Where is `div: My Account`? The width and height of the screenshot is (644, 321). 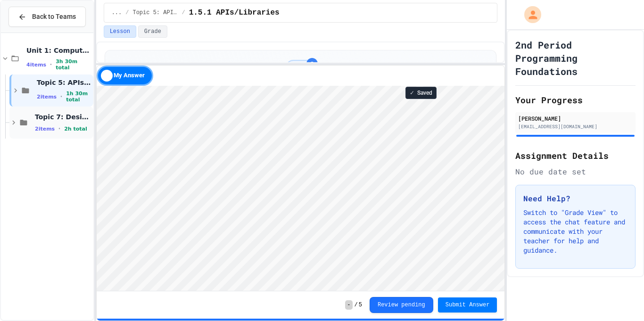 div: My Account is located at coordinates (529, 15).